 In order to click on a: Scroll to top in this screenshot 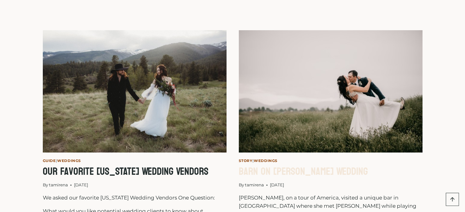, I will do `click(452, 200)`.